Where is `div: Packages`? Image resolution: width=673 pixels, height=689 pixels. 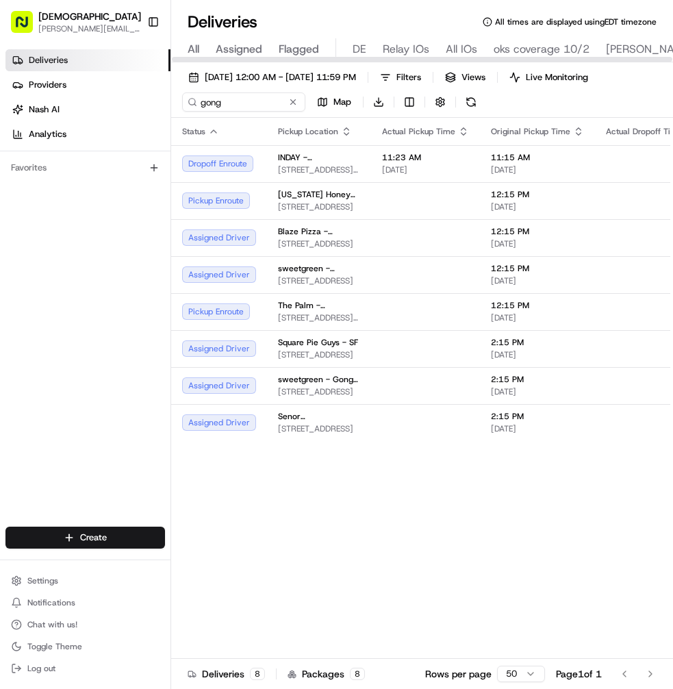
div: Packages is located at coordinates (326, 674).